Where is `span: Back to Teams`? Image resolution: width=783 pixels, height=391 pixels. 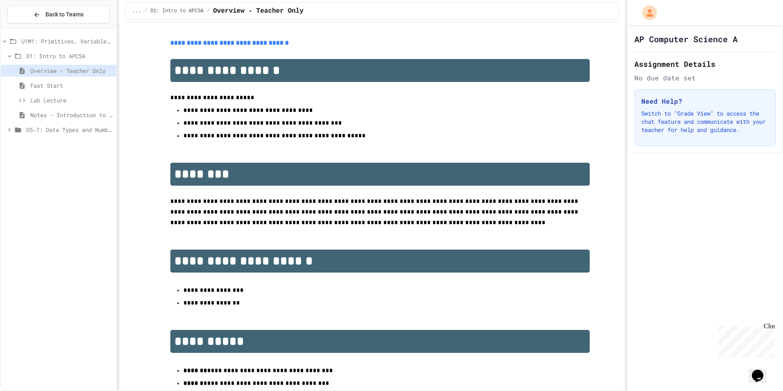
span: Back to Teams is located at coordinates (64, 14).